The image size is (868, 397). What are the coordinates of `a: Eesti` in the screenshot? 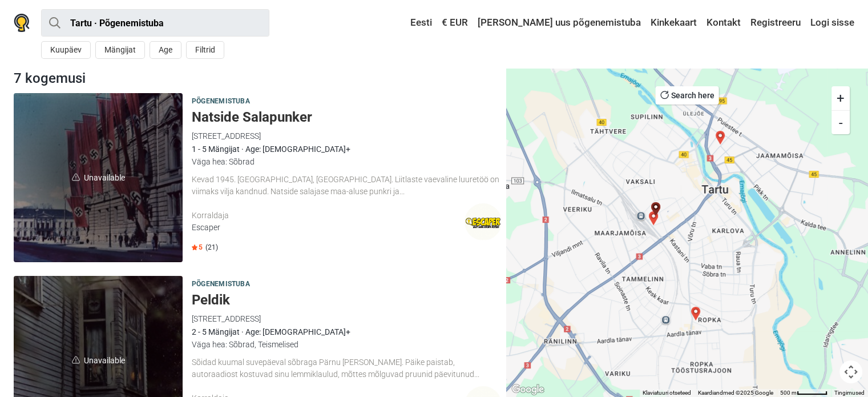 It's located at (417, 23).